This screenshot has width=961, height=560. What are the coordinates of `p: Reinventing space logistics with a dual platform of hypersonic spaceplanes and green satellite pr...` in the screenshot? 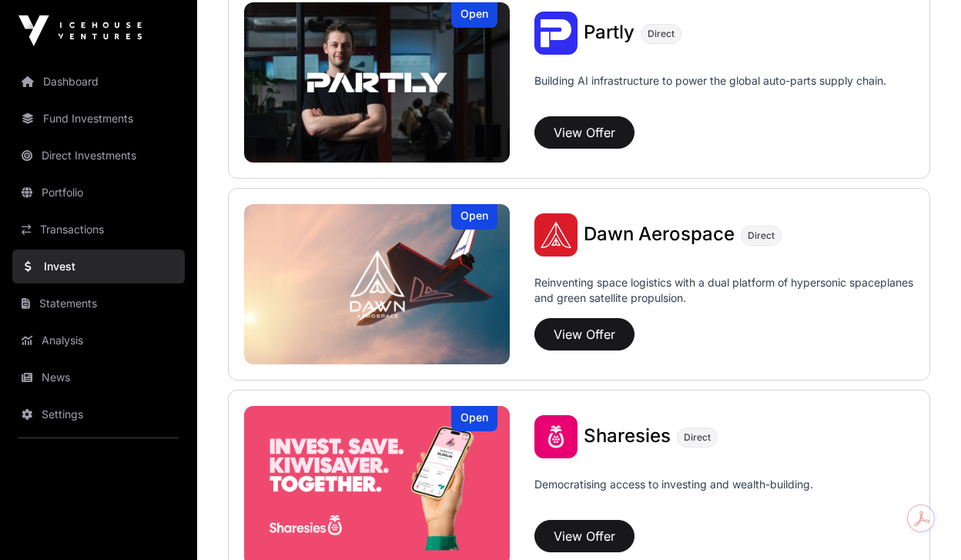 It's located at (724, 293).